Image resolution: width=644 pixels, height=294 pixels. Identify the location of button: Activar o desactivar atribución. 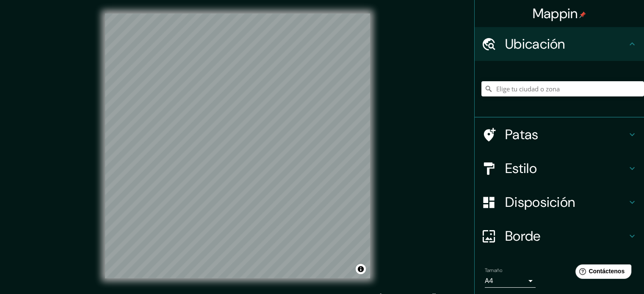
(361, 269).